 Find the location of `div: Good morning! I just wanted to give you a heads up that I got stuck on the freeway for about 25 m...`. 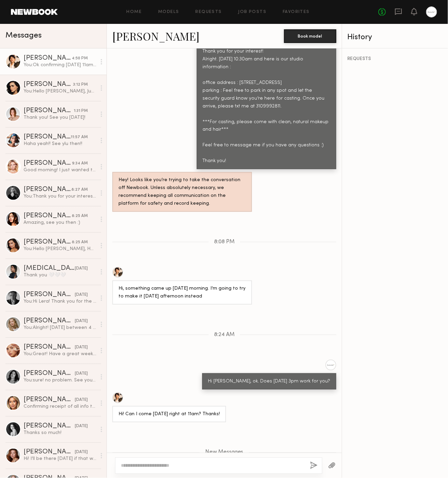

div: Good morning! I just wanted to give you a heads up that I got stuck on the freeway for about 25 m... is located at coordinates (60, 170).